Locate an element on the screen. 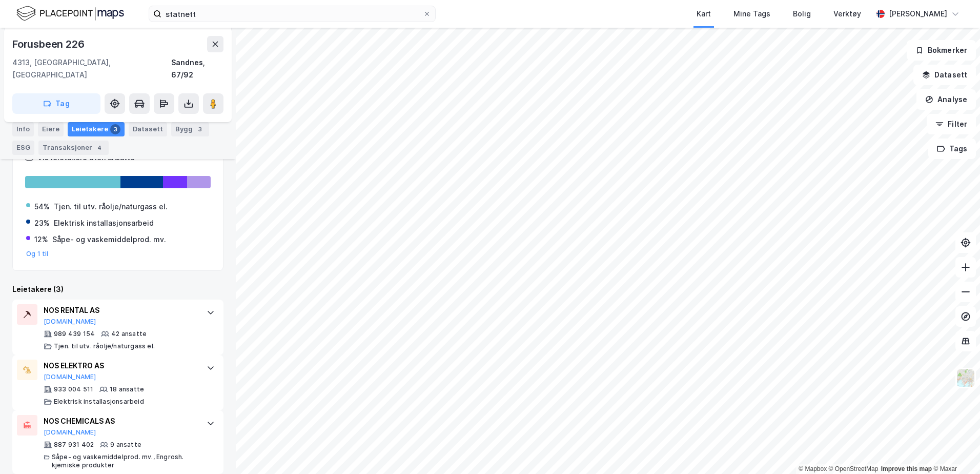  div: Sandnes, 67/92 is located at coordinates (197, 69).